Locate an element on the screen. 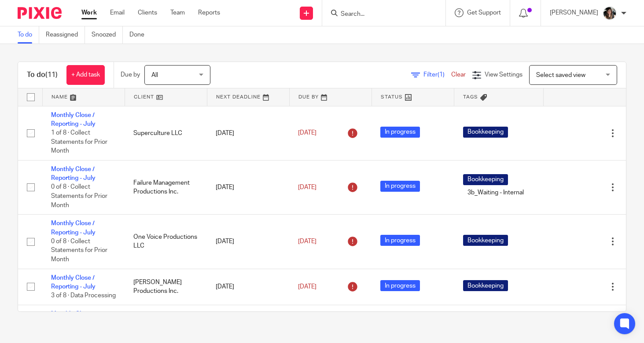 The image size is (644, 343). td: Tierzoo LLC is located at coordinates (165, 322).